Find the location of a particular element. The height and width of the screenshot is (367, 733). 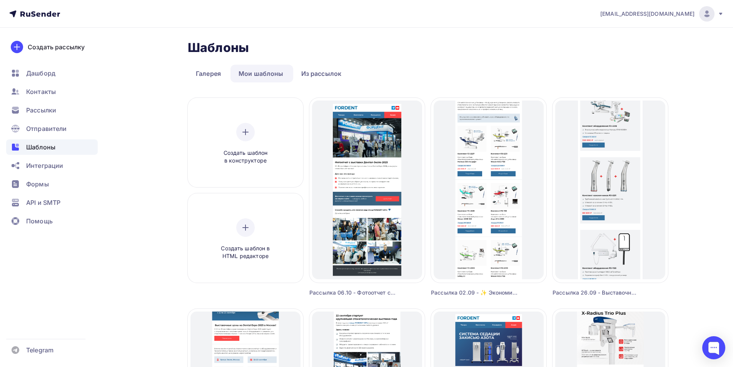

span: Формы is located at coordinates (37, 184).